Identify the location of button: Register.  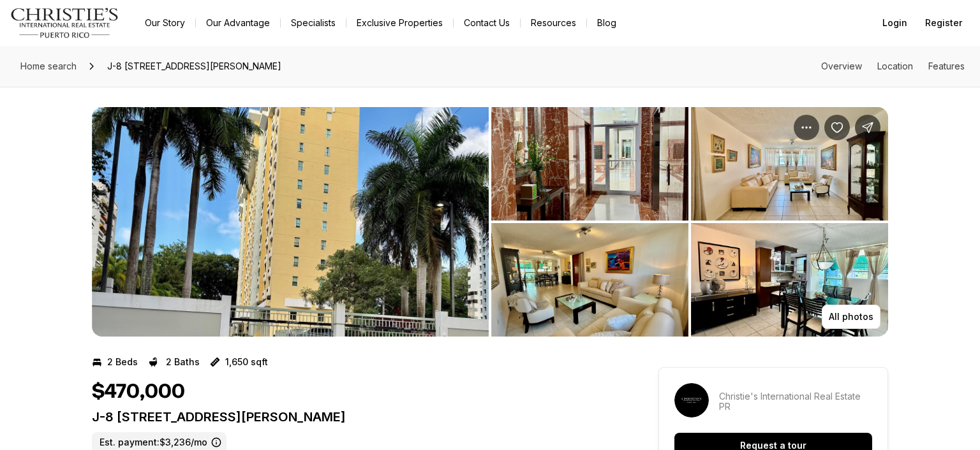
(944, 23).